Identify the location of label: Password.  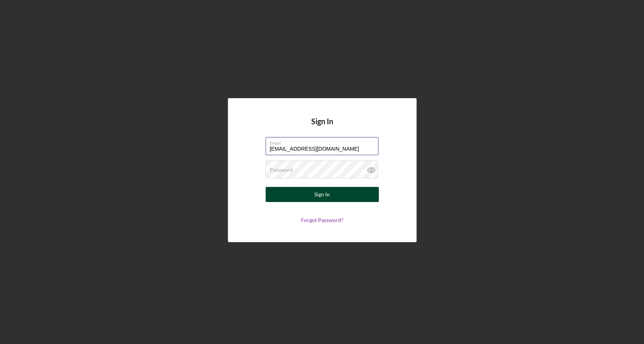
(281, 170).